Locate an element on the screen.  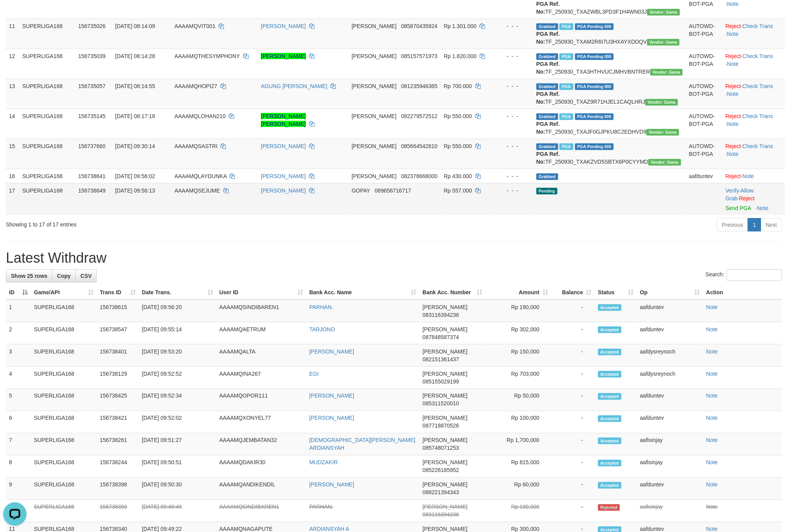
button: Open LiveChat chat widget is located at coordinates (15, 15).